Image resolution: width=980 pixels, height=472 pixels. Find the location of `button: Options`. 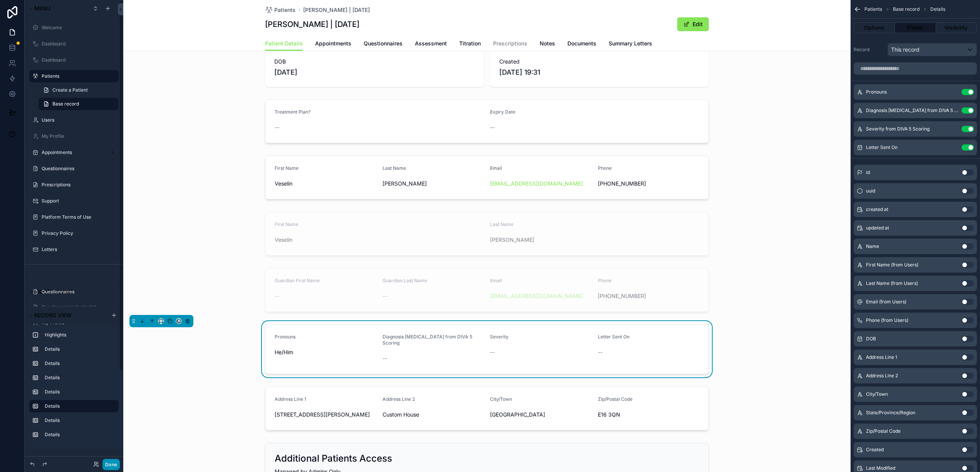

button: Options is located at coordinates (874, 27).